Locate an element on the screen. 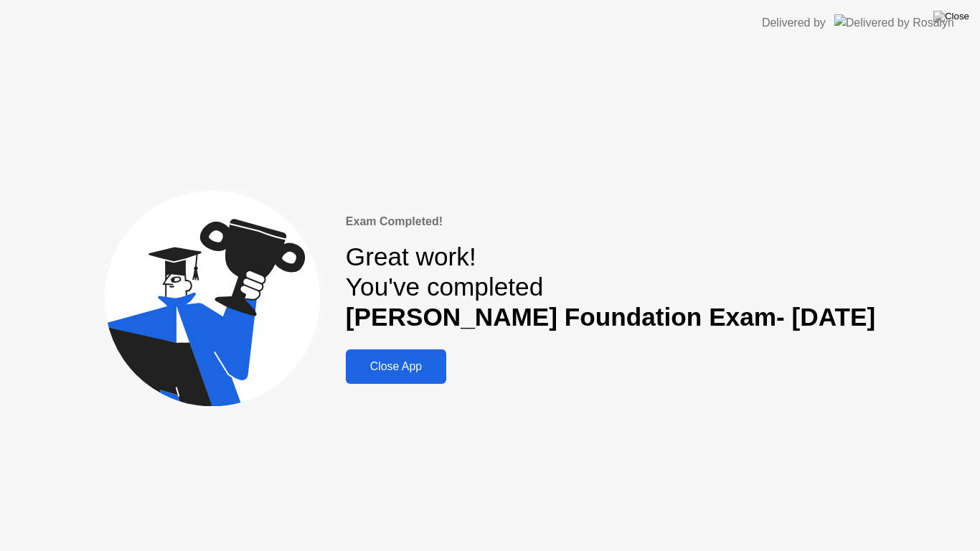 The image size is (980, 551). div: Close App is located at coordinates (396, 366).